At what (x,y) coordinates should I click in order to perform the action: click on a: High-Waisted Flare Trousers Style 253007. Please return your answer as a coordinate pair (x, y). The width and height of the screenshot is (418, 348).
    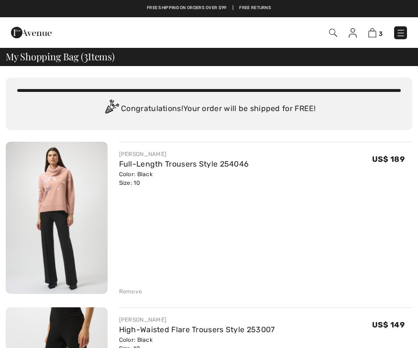
    Looking at the image, I should click on (197, 329).